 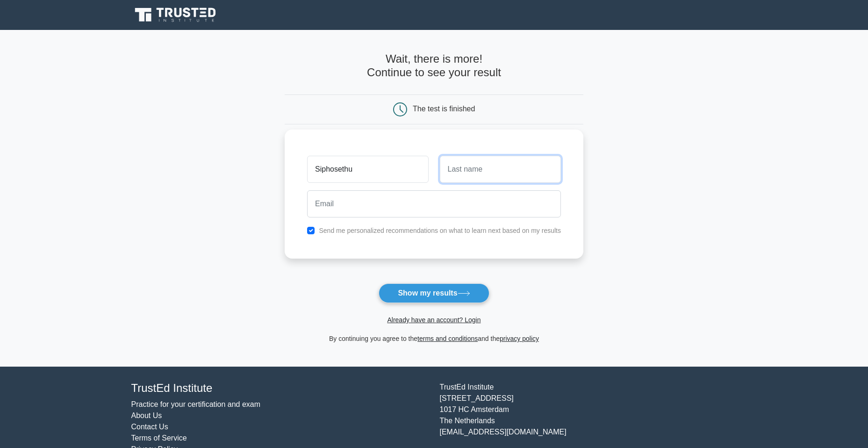 What do you see at coordinates (500, 170) in the screenshot?
I see `input: Last name` at bounding box center [500, 170].